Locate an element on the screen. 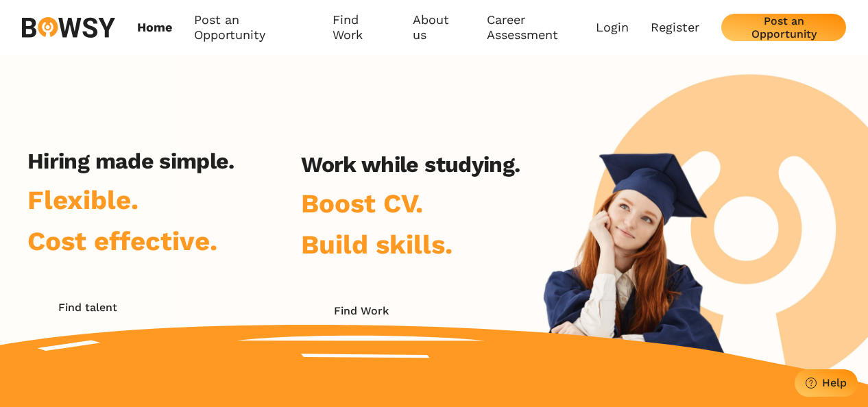 The height and width of the screenshot is (407, 868). h2: Work while studying. is located at coordinates (410, 164).